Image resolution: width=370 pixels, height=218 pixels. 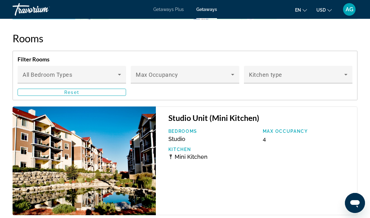 I want to click on span: All Bedroom Types, so click(x=47, y=75).